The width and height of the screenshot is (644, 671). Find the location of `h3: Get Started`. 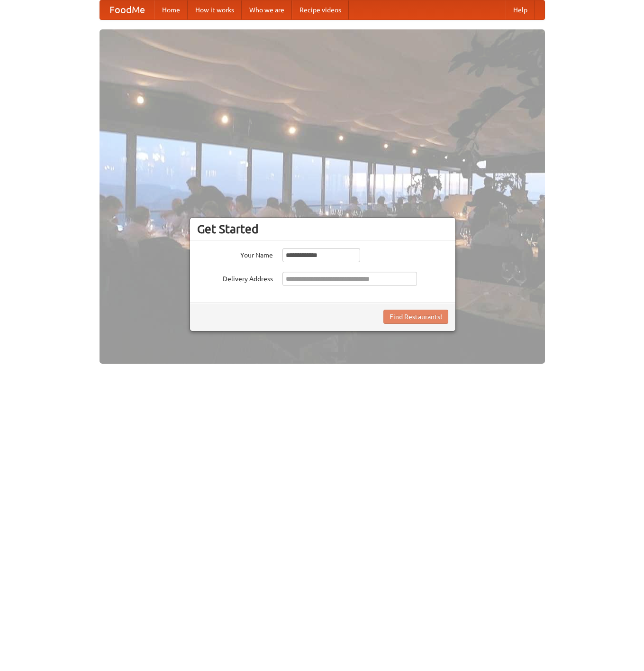

h3: Get Started is located at coordinates (323, 229).